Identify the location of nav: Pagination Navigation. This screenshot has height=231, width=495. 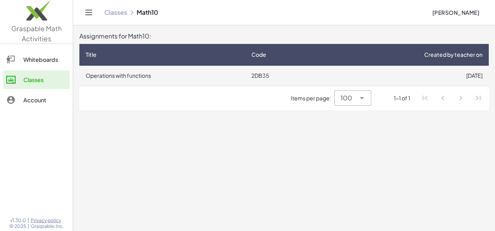
(452, 98).